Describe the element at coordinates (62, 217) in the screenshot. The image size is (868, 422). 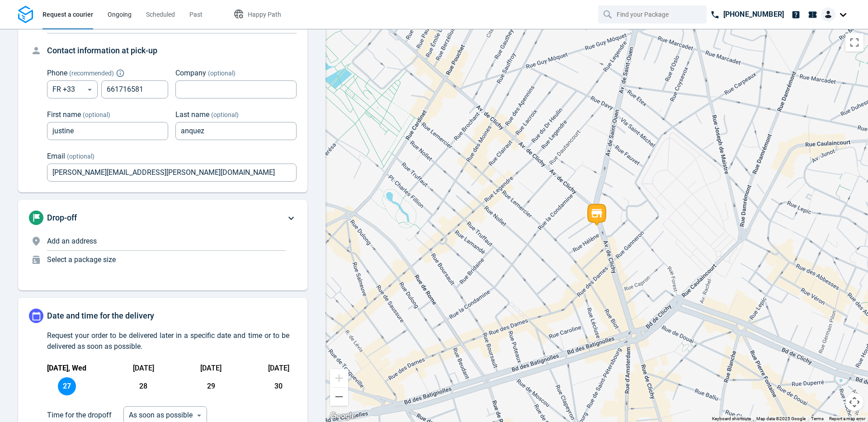
I see `span: Drop-off` at that location.